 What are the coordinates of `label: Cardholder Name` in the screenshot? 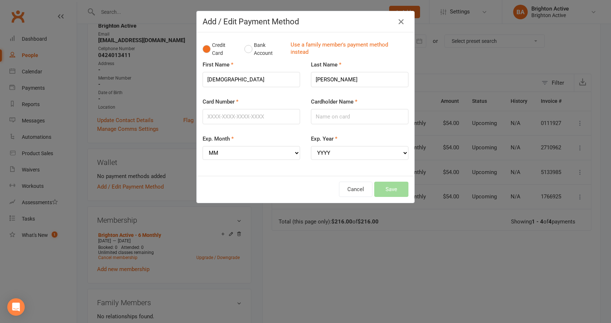 It's located at (334, 102).